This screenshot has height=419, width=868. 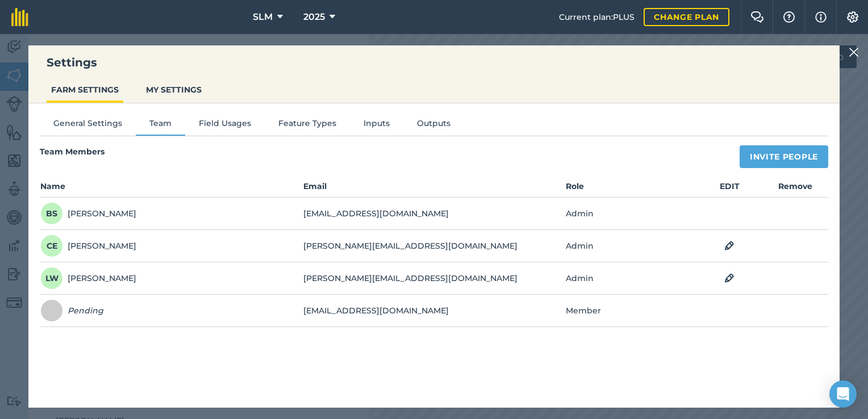 I want to click on div: Open Intercom Messenger, so click(x=843, y=394).